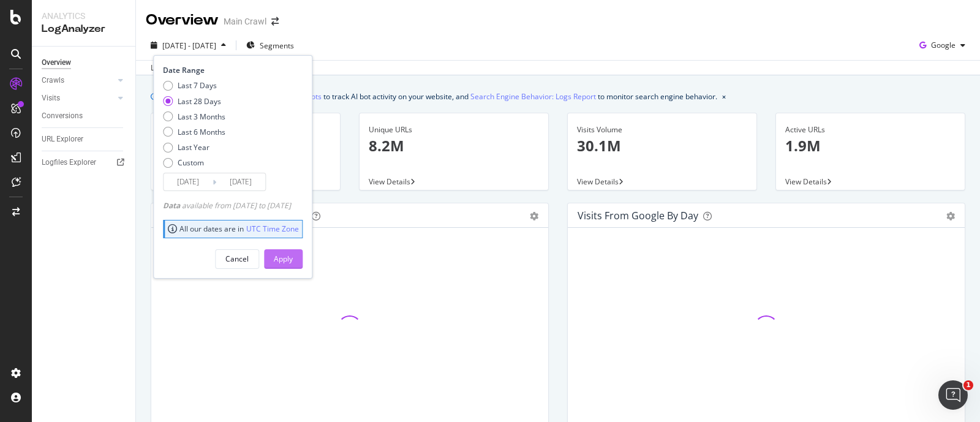  What do you see at coordinates (241, 182) in the screenshot?
I see `input: End Date` at bounding box center [241, 182].